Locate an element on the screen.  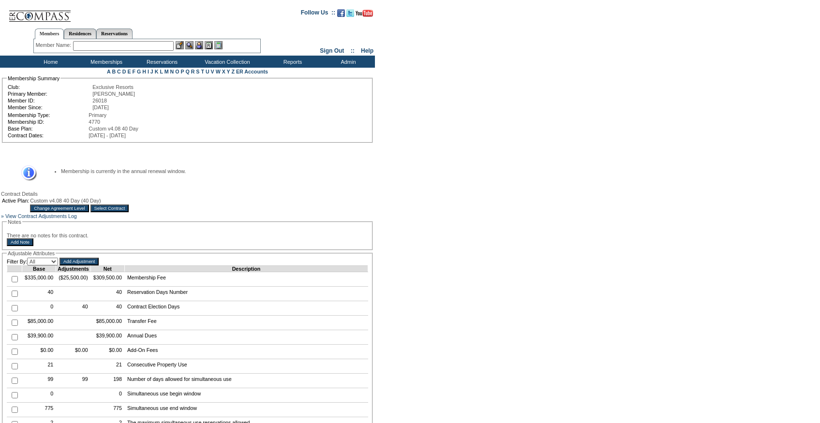
li: Membership is currently in the annual renewal window. is located at coordinates (210, 171).